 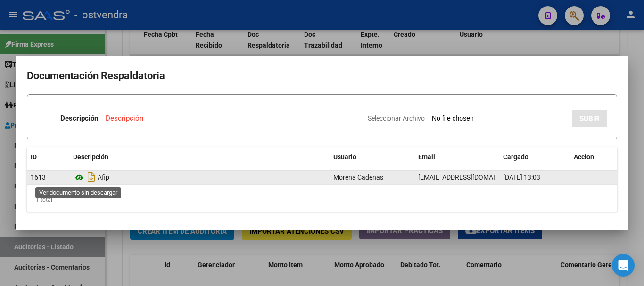 What do you see at coordinates (79, 118) in the screenshot?
I see `p: Descripción` at bounding box center [79, 118].